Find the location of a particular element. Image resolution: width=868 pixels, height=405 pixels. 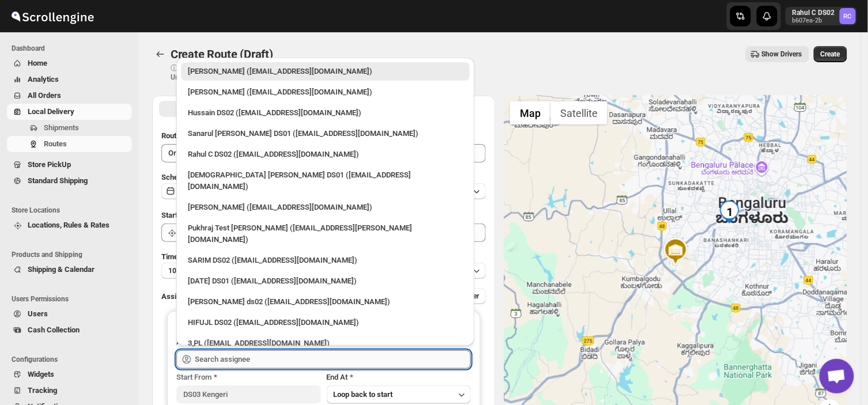

input: Eg: Bengaluru Route is located at coordinates (323, 153).